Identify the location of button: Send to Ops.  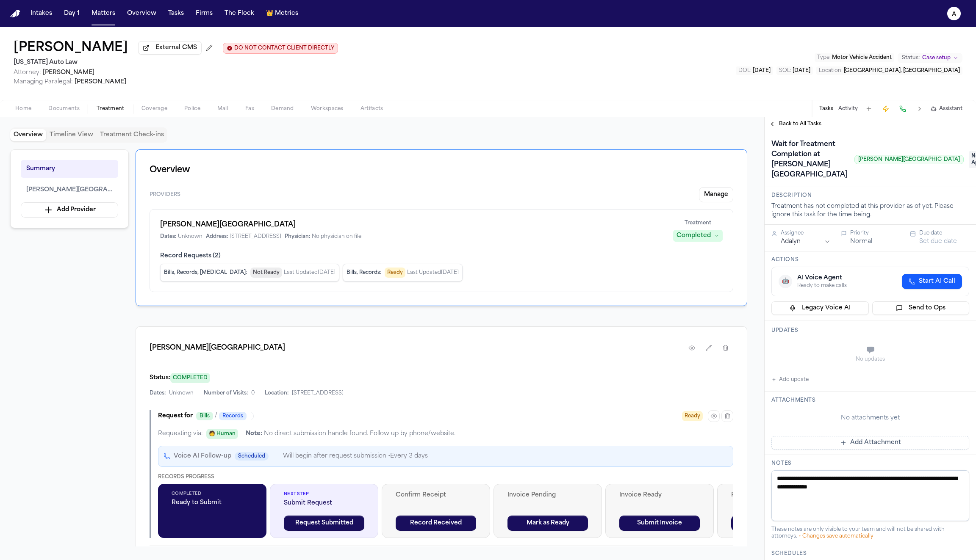
(921, 308).